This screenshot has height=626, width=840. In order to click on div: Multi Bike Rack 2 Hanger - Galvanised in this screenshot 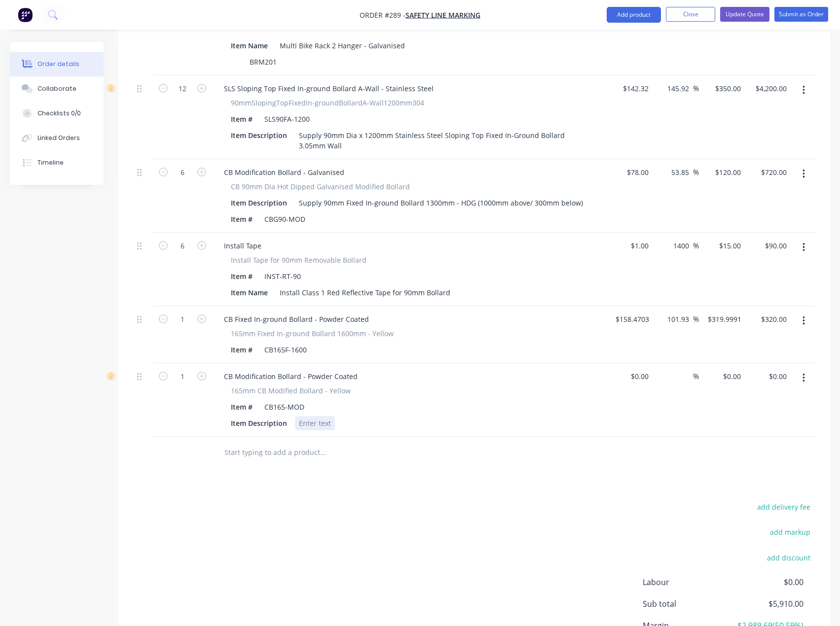, I will do `click(342, 45)`.